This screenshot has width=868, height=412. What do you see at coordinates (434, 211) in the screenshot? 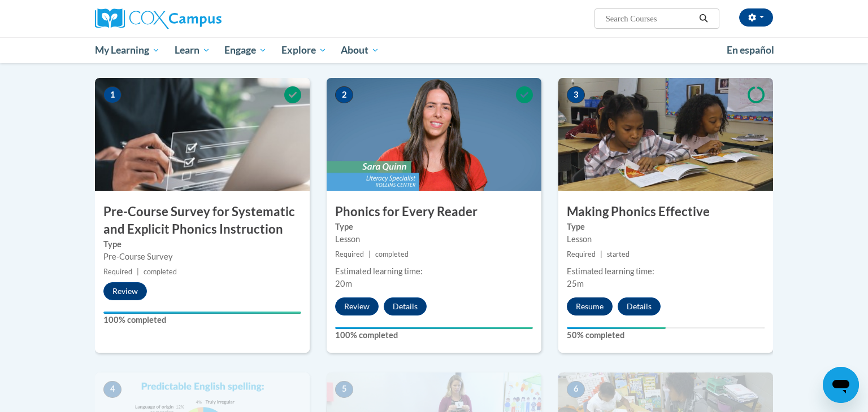
I see `h3: Phonics for Every Reader` at bounding box center [434, 211].